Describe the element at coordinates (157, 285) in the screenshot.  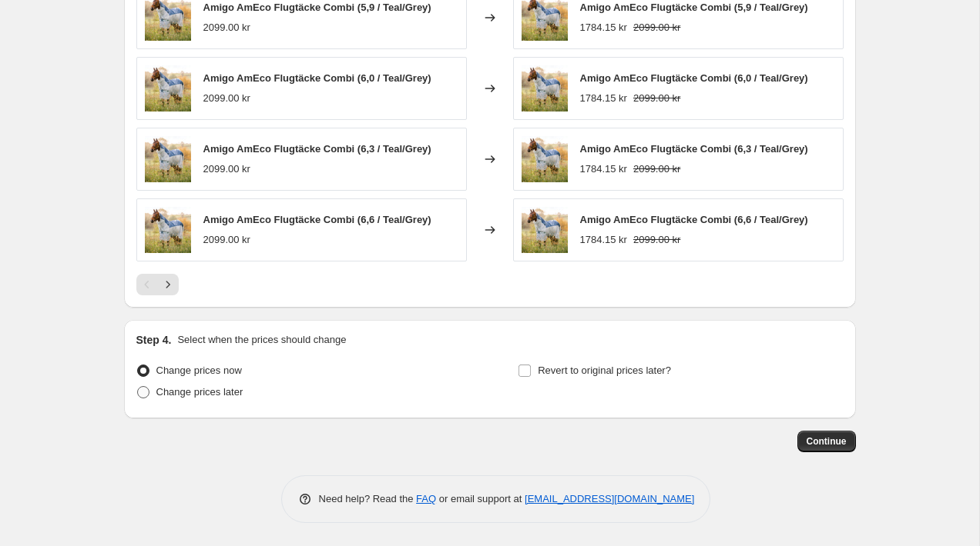
I see `nav: Pagination` at that location.